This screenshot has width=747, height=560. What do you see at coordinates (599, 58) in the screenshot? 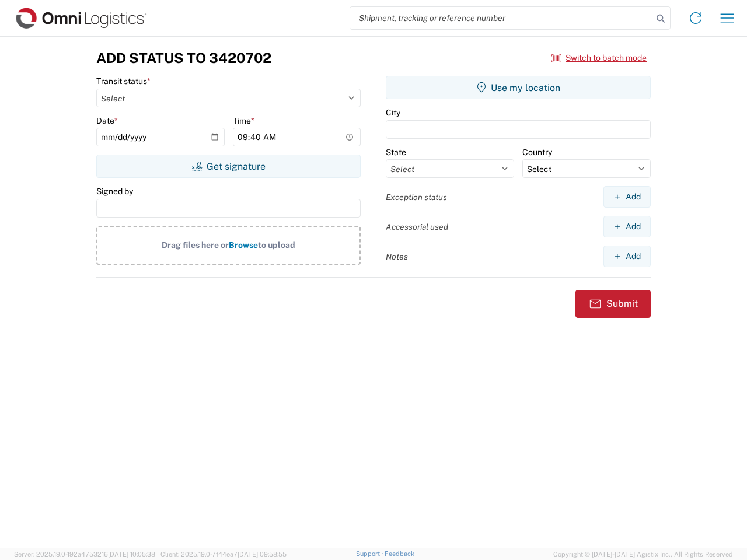
I see `button: Switch to batch mode` at bounding box center [599, 58].